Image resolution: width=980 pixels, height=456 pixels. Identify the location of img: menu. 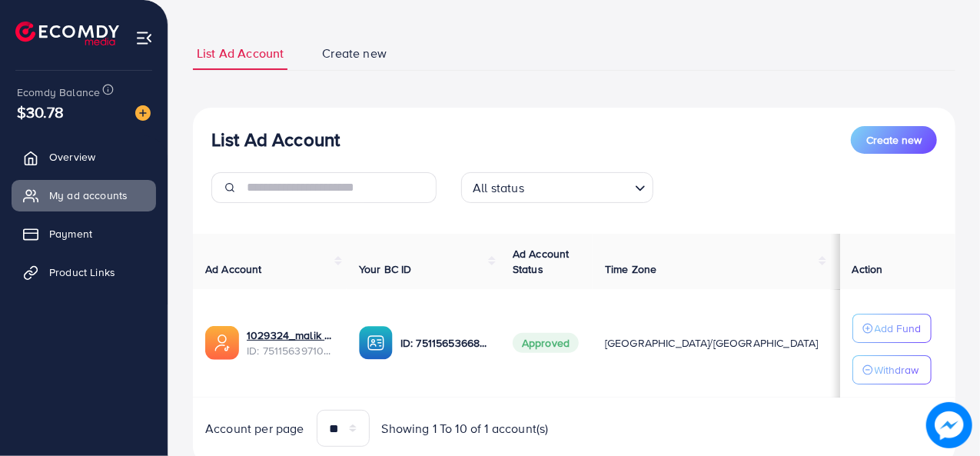
(144, 38).